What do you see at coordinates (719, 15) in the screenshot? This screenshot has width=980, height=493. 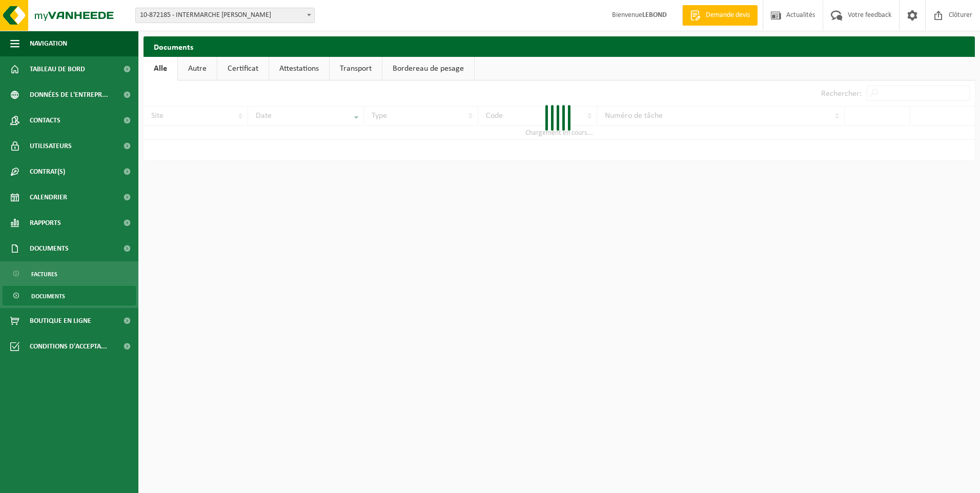 I see `a: Demande devis` at bounding box center [719, 15].